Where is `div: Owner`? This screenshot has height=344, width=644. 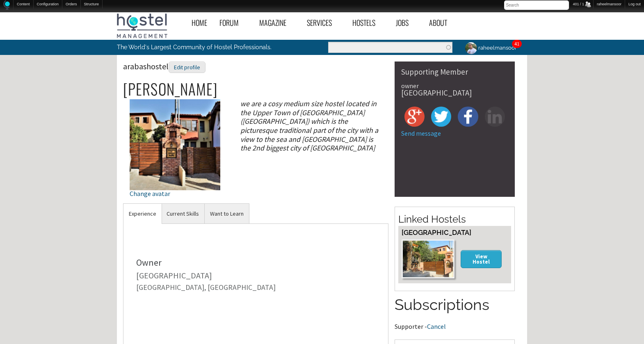 div: Owner is located at coordinates (256, 262).